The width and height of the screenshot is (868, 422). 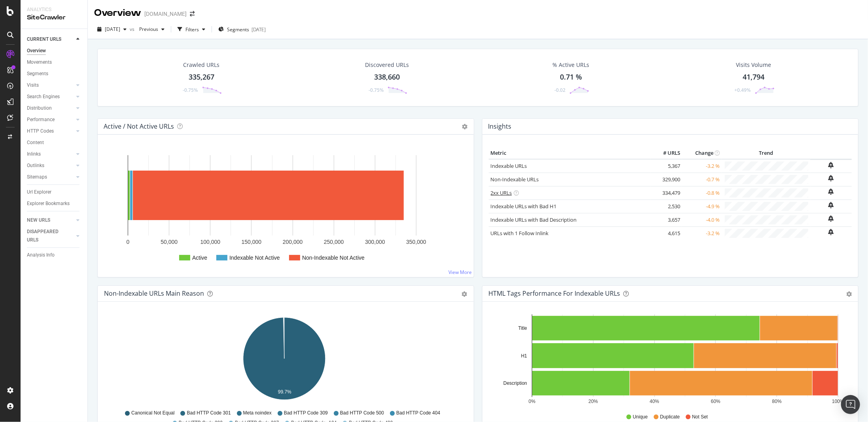 What do you see at coordinates (465, 294) in the screenshot?
I see `div: gear` at bounding box center [465, 294].